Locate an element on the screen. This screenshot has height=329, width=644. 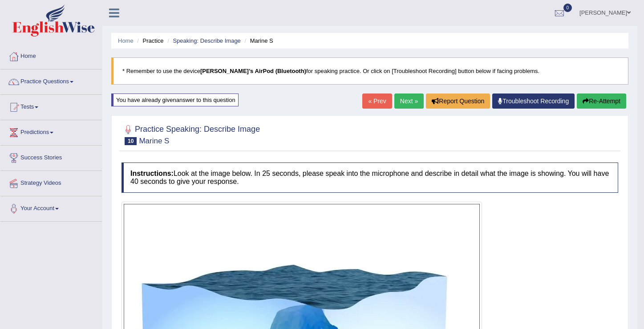
a: « Prev is located at coordinates (377, 101).